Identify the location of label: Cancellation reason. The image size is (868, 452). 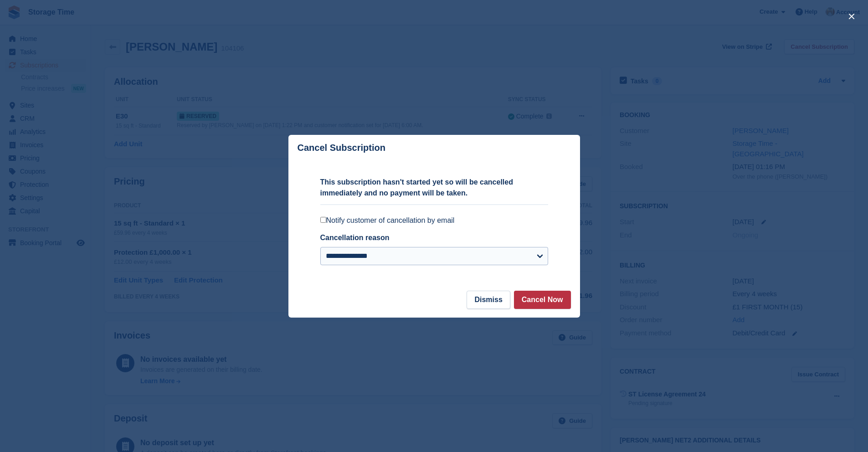
(355, 237).